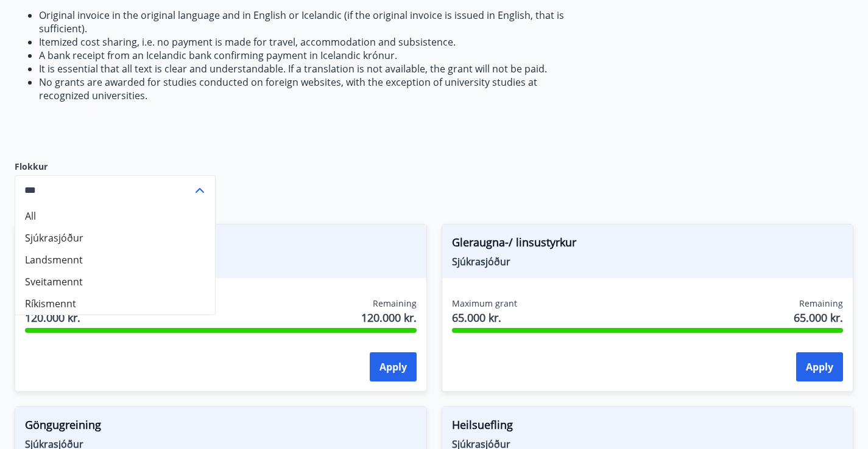  What do you see at coordinates (115, 167) in the screenshot?
I see `label: Flokkur` at bounding box center [115, 167].